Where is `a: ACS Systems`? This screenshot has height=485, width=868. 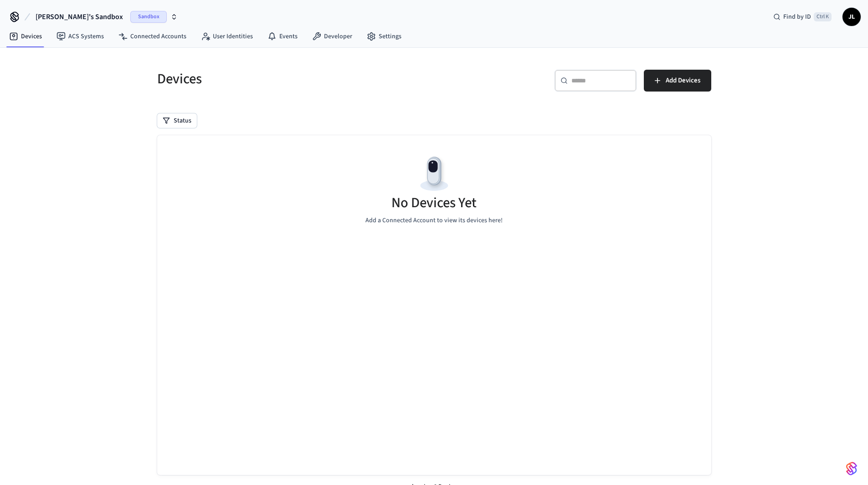 a: ACS Systems is located at coordinates (80, 37).